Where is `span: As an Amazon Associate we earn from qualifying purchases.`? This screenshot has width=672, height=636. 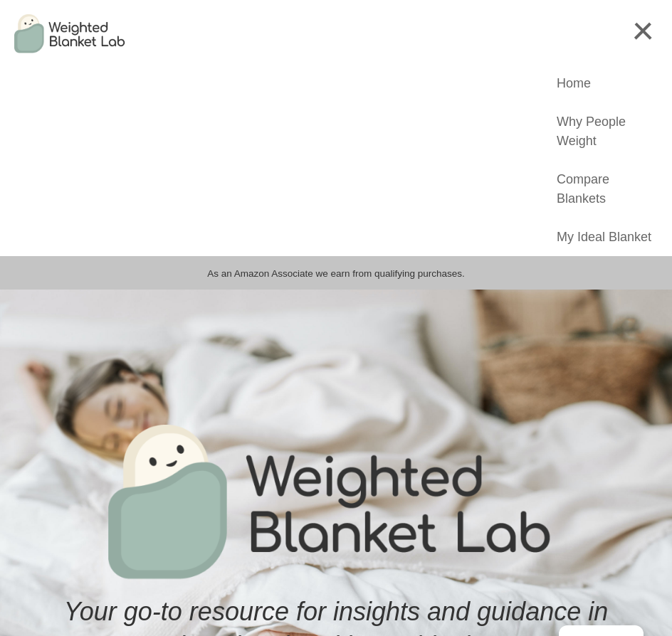
span: As an Amazon Associate we earn from qualifying purchases. is located at coordinates (336, 273).